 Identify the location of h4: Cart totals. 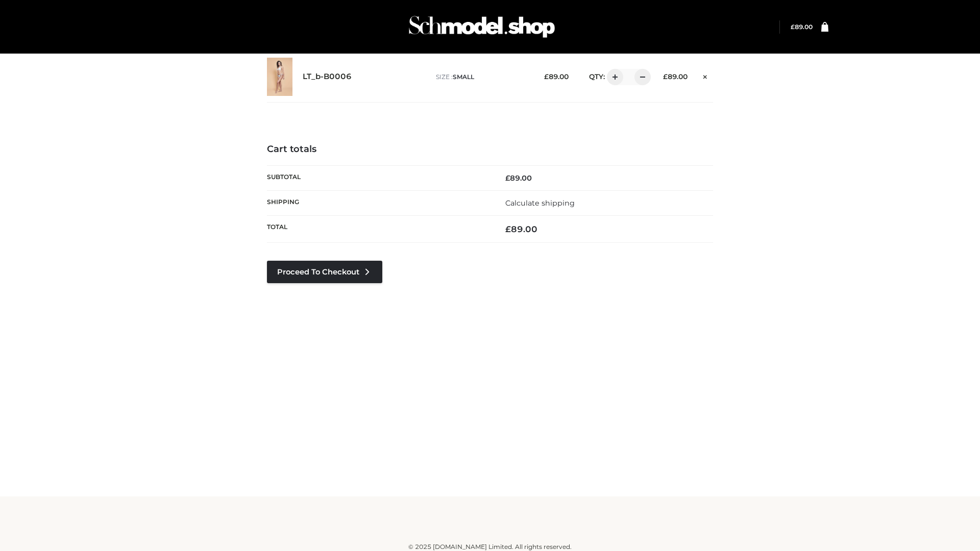
(490, 150).